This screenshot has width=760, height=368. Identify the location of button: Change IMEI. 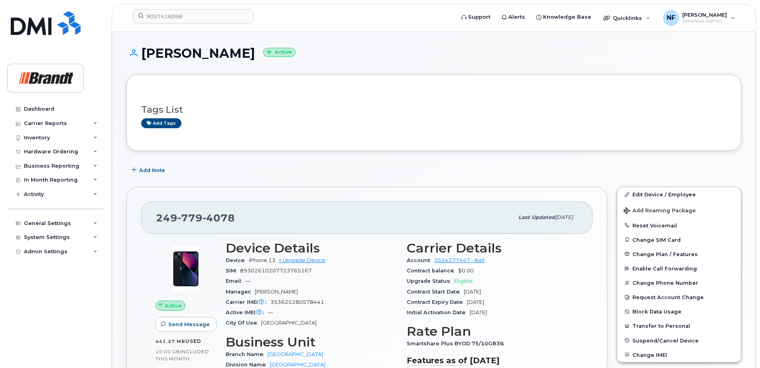
(679, 355).